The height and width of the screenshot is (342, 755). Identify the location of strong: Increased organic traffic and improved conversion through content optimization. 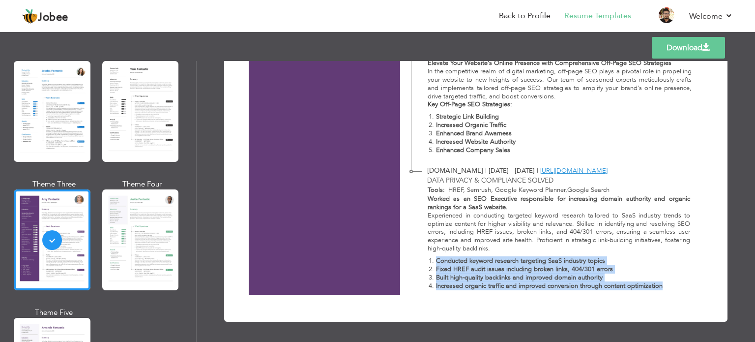
(549, 286).